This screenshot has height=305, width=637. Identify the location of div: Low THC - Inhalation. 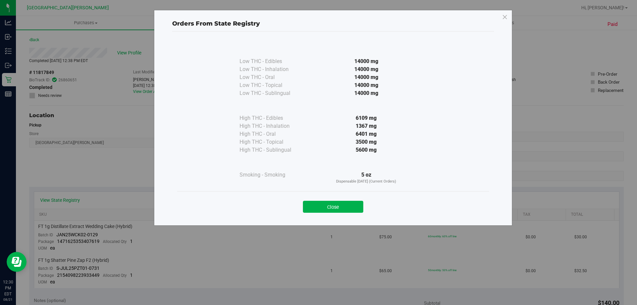
(273, 69).